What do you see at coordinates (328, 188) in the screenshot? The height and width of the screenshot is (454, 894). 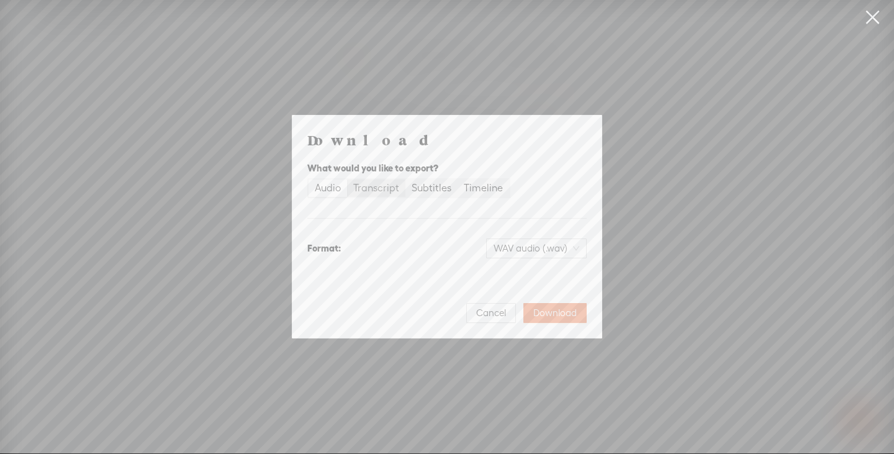 I see `div: Audio` at bounding box center [328, 188].